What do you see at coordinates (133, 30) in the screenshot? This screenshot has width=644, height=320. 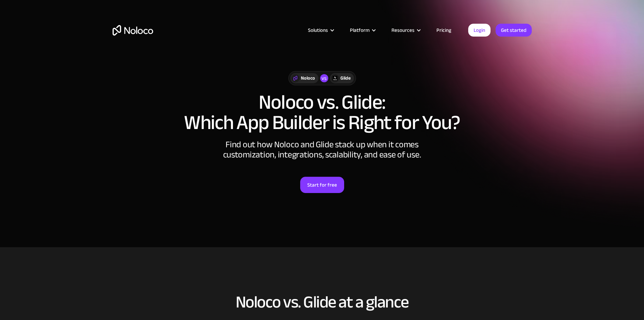 I see `a: home` at bounding box center [133, 30].